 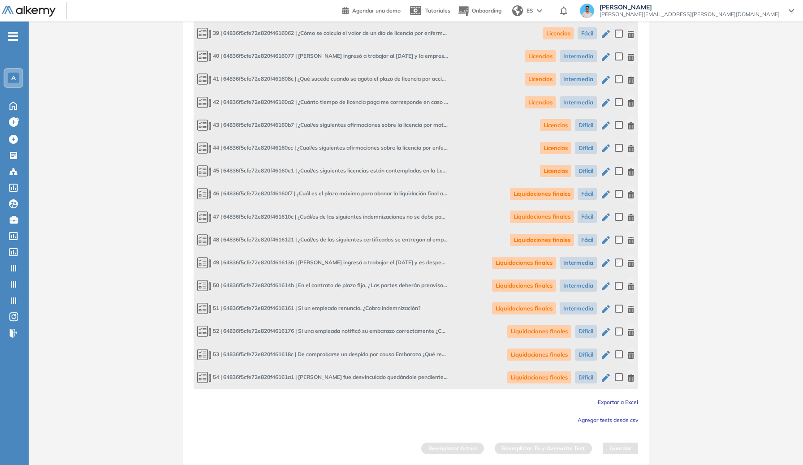 I want to click on span: Onboarding, so click(x=486, y=10).